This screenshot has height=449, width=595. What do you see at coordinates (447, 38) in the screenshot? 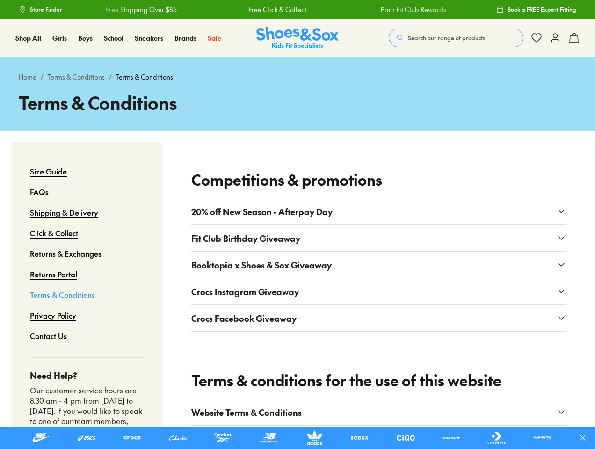
I see `span: Search our range of products` at bounding box center [447, 38].